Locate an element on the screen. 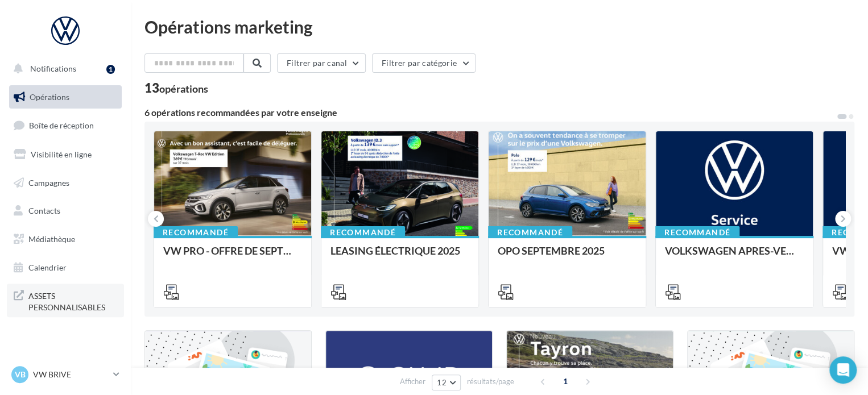 This screenshot has width=868, height=395. div: 1 is located at coordinates (111, 69).